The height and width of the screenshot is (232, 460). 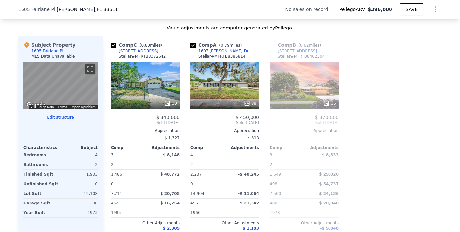 I want to click on div: Characteristics, so click(x=42, y=148).